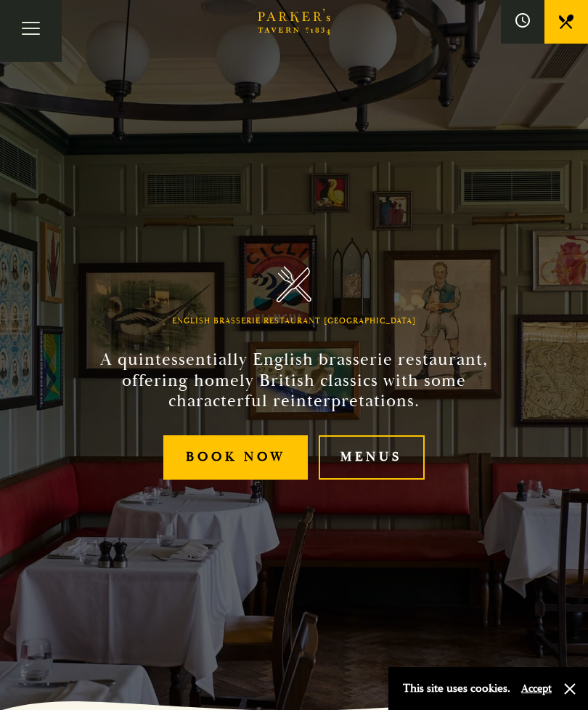 Image resolution: width=588 pixels, height=710 pixels. I want to click on button: Accept, so click(537, 688).